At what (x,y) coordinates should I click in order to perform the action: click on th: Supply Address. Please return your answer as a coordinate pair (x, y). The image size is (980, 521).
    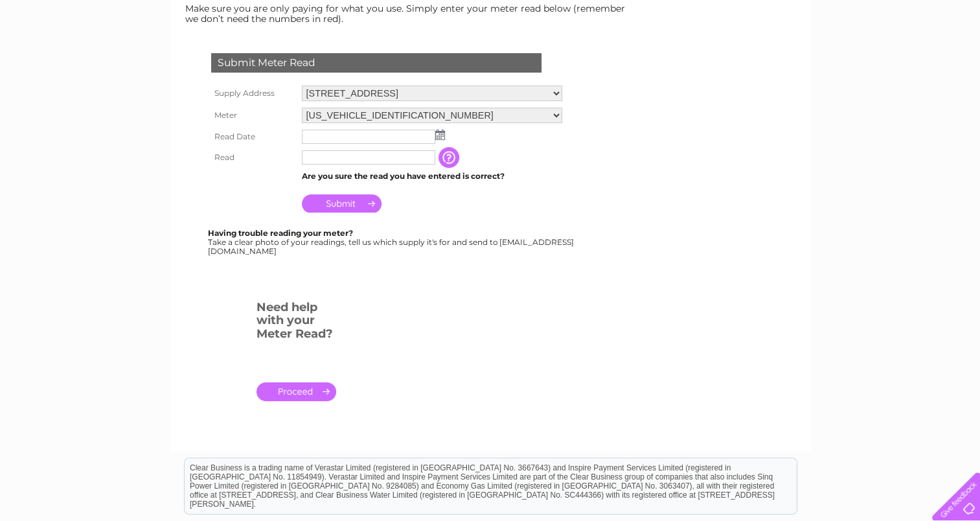
    Looking at the image, I should click on (253, 94).